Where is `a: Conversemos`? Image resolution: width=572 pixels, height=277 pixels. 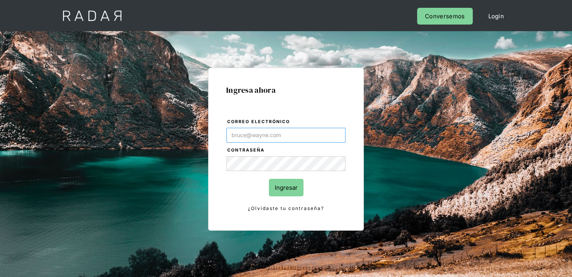
a: Conversemos is located at coordinates (445, 16).